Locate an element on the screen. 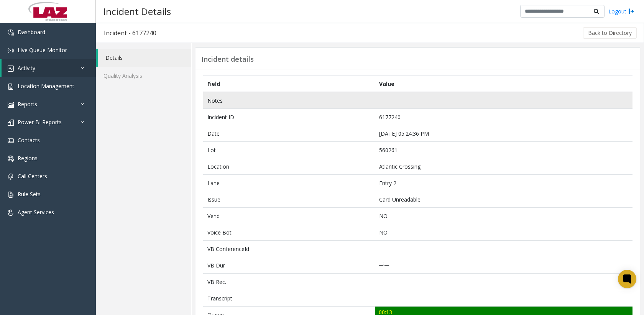  td: Card Unreadable is located at coordinates (504, 200).